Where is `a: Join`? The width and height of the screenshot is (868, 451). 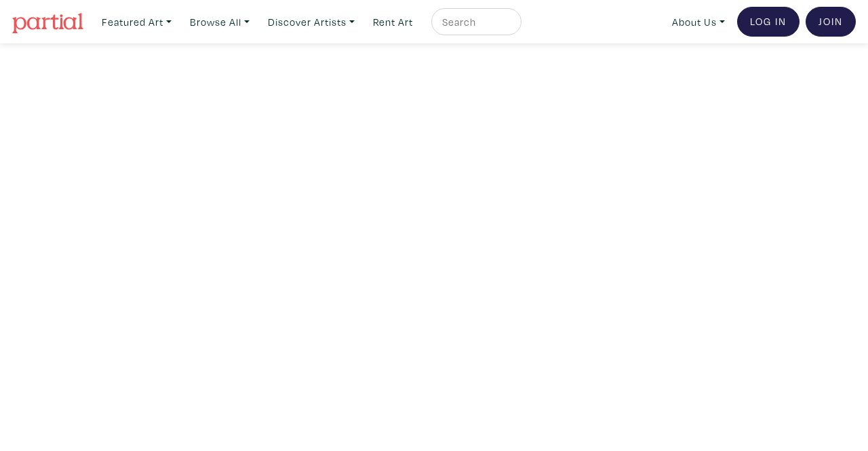
a: Join is located at coordinates (830, 22).